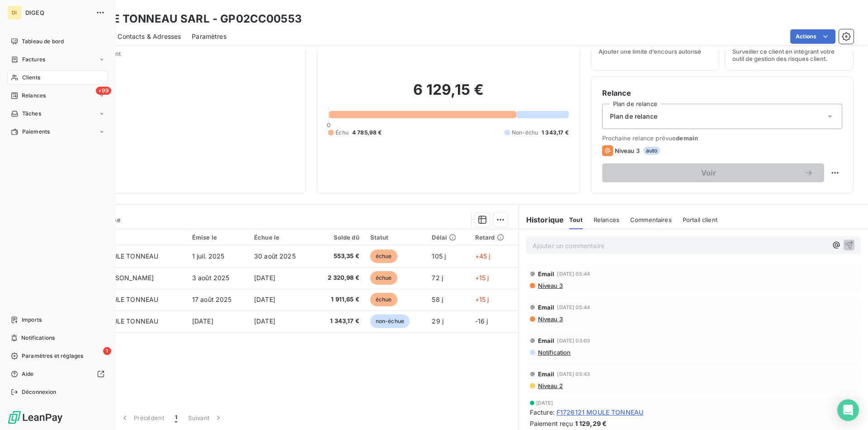 The width and height of the screenshot is (868, 430). What do you see at coordinates (848, 411) in the screenshot?
I see `div: Open Intercom Messenger` at bounding box center [848, 411].